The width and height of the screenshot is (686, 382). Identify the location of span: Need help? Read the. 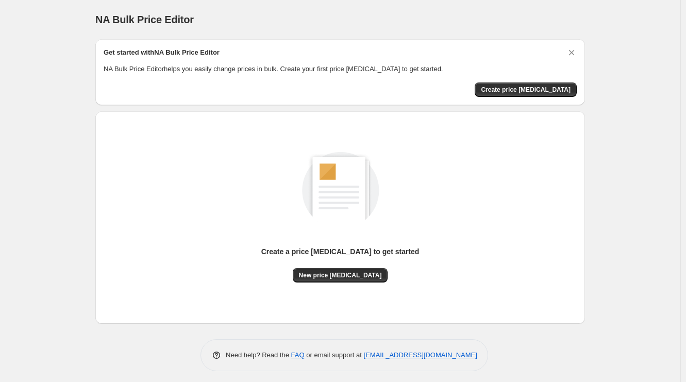
(258, 355).